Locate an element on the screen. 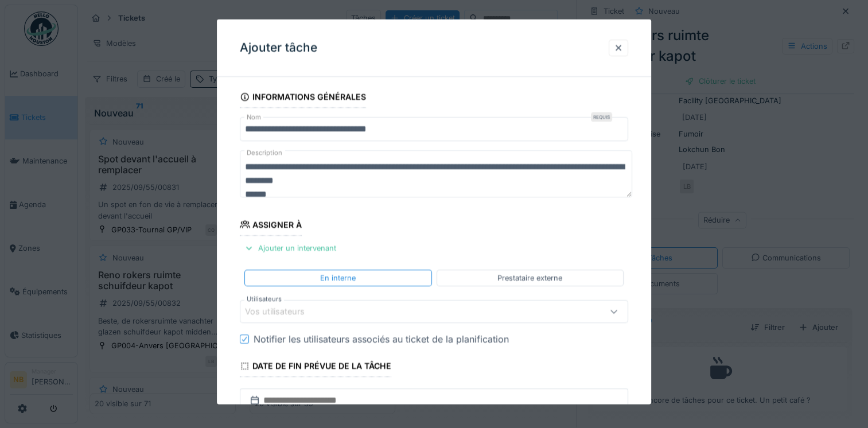 The width and height of the screenshot is (868, 428). div: Requis is located at coordinates (601, 117).